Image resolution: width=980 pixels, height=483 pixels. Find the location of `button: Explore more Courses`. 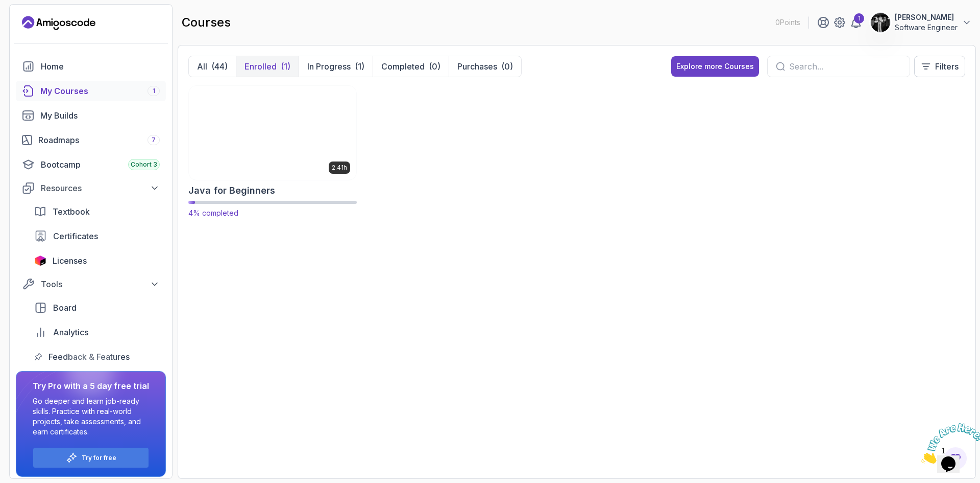

button: Explore more Courses is located at coordinates (715, 66).